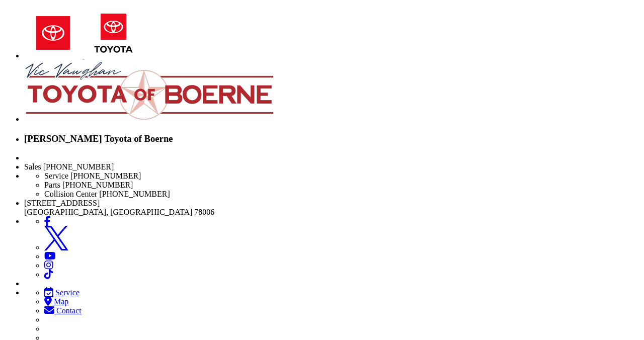 The height and width of the screenshot is (340, 644). I want to click on a: Service, so click(342, 292).